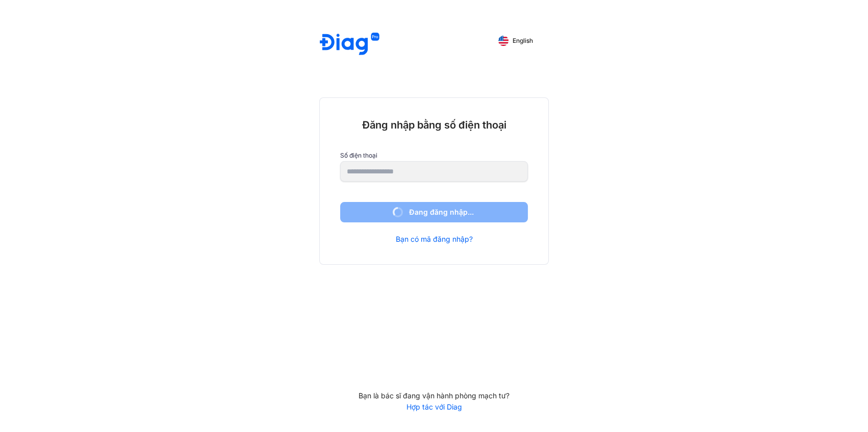 This screenshot has height=432, width=868. Describe the element at coordinates (516, 41) in the screenshot. I see `button: English` at that location.